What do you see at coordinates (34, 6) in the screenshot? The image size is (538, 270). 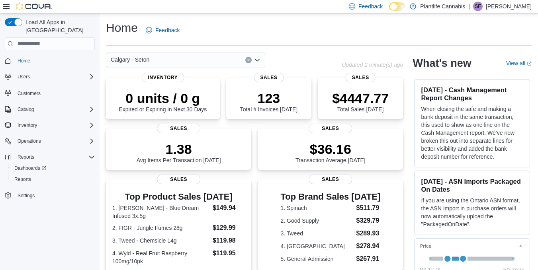 I see `img: Cova` at bounding box center [34, 6].